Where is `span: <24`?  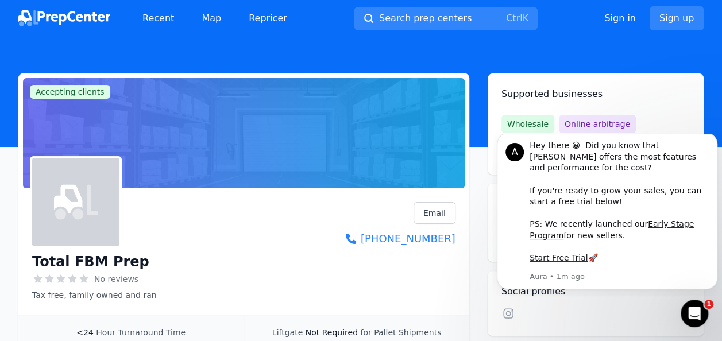
span: <24 is located at coordinates (85, 333).